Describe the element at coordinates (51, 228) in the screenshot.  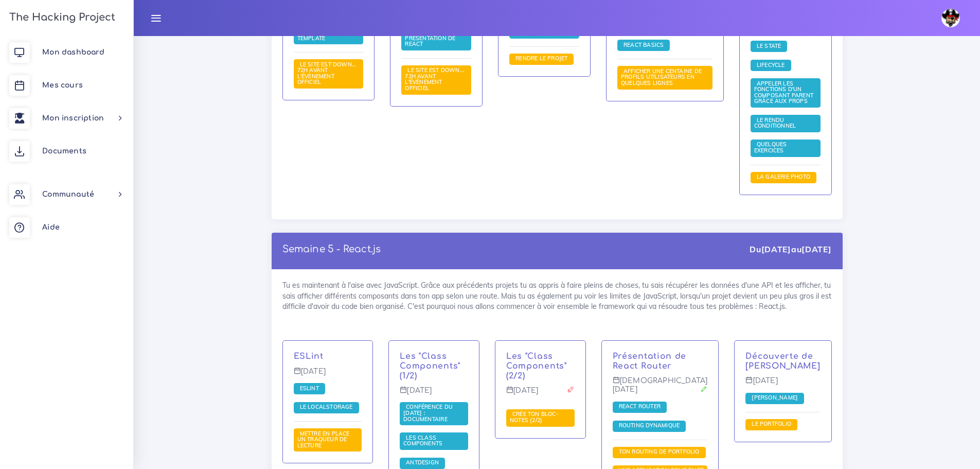
I see `span: Aide` at that location.